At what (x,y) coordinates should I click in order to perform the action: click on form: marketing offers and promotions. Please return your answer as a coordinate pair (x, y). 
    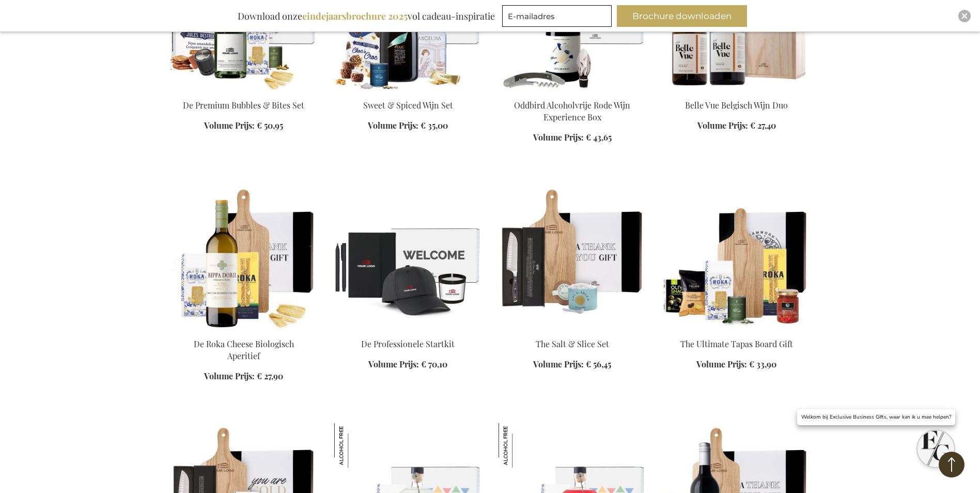
    Looking at the image, I should click on (559, 18).